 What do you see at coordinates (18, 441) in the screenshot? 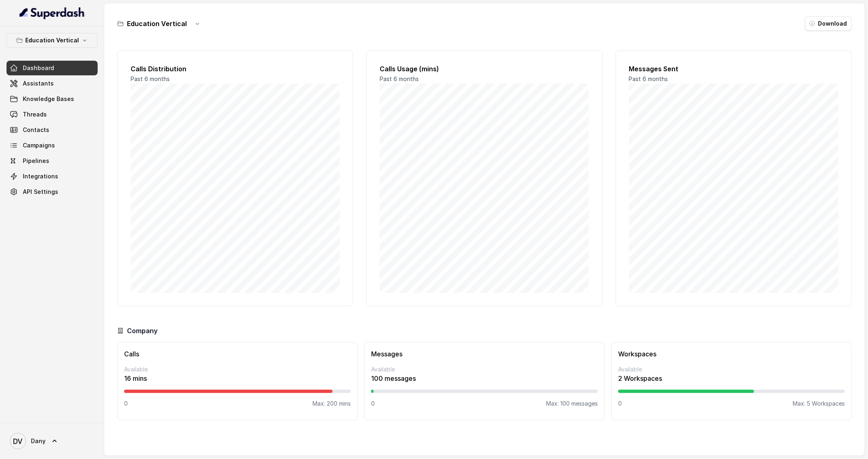
I see `text: DV` at bounding box center [18, 441].